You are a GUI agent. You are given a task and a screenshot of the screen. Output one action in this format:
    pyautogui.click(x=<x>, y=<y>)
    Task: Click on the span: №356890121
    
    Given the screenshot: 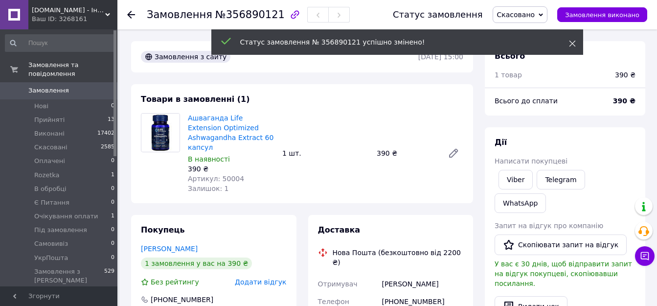 What is the action you would take?
    pyautogui.click(x=250, y=15)
    